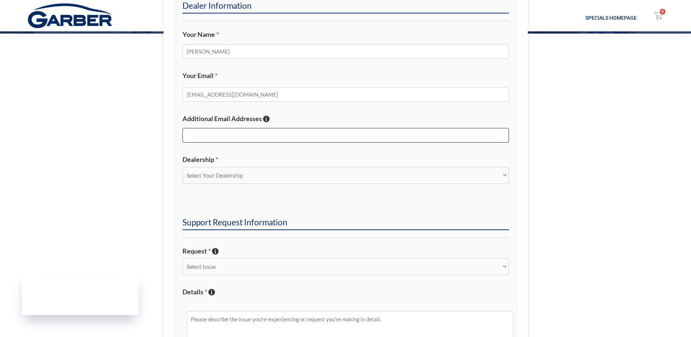  Describe the element at coordinates (197, 251) in the screenshot. I see `span: Request` at that location.